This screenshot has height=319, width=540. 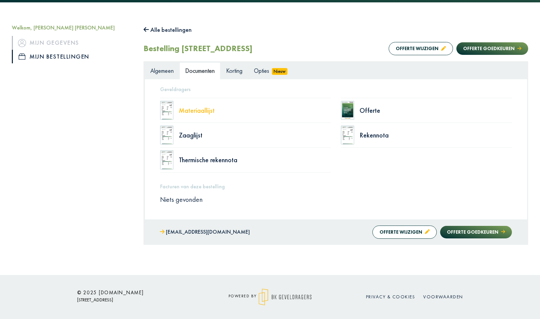 What do you see at coordinates (336, 70) in the screenshot?
I see `ul: Tabs` at bounding box center [336, 70].